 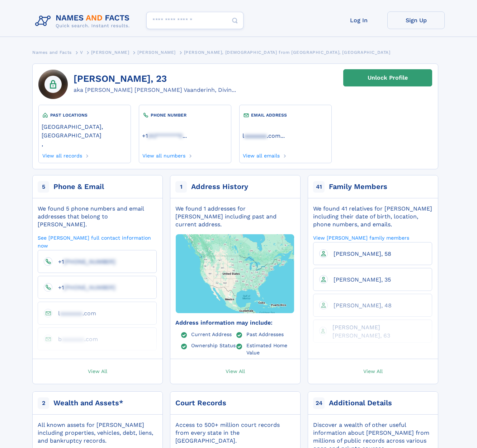 I want to click on input: search input, so click(x=195, y=21).